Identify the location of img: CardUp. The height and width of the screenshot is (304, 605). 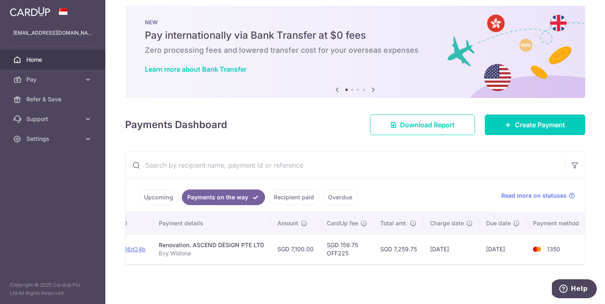
(30, 12).